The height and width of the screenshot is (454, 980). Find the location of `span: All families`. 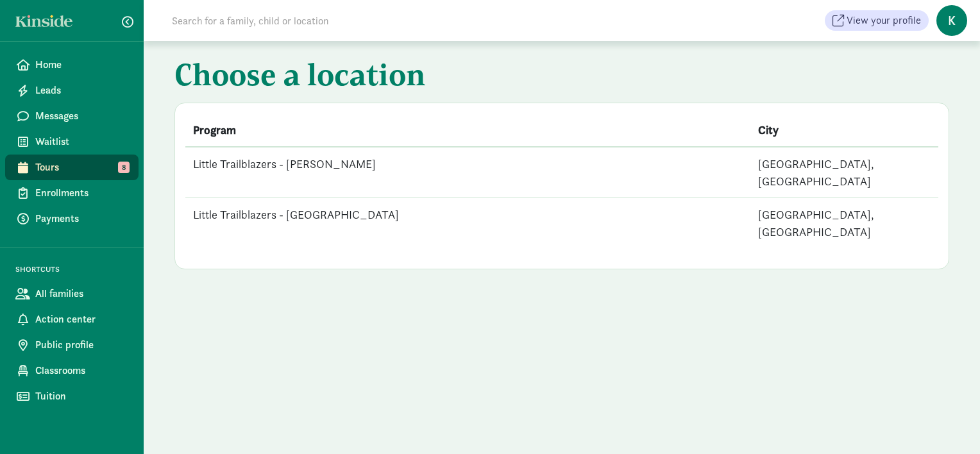

span: All families is located at coordinates (81, 294).